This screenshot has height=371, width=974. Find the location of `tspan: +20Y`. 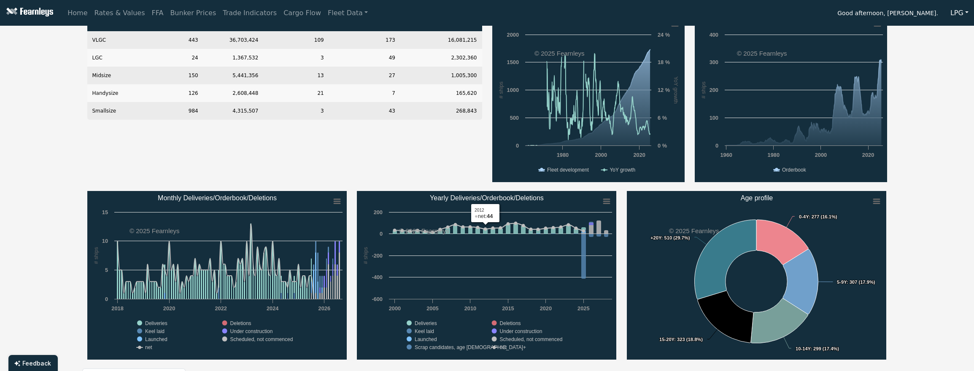

tspan: +20Y is located at coordinates (656, 238).